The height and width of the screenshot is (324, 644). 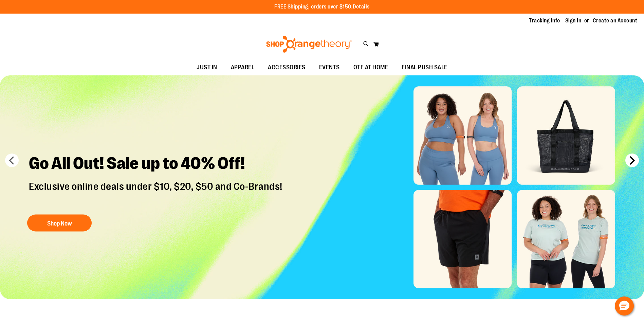 What do you see at coordinates (206, 68) in the screenshot?
I see `a: JUST IN` at bounding box center [206, 68].